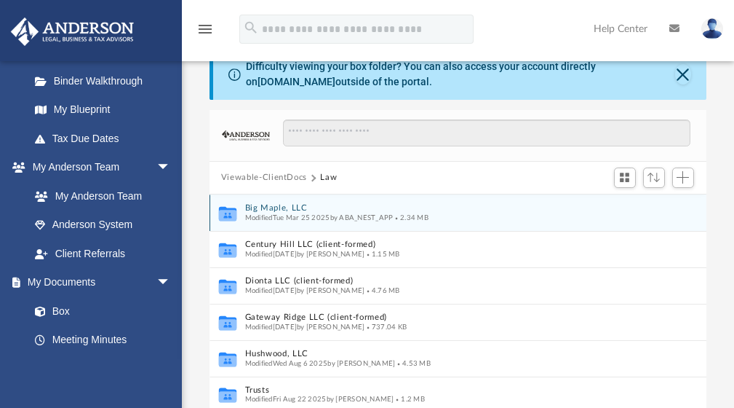 The height and width of the screenshot is (408, 734). What do you see at coordinates (99, 196) in the screenshot?
I see `a: My Anderson Team` at bounding box center [99, 196].